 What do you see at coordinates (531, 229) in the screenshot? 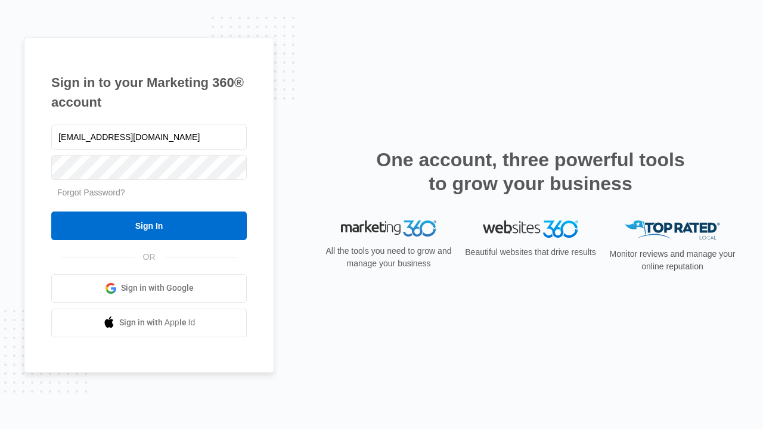
I see `img: Websites 360` at bounding box center [531, 229].